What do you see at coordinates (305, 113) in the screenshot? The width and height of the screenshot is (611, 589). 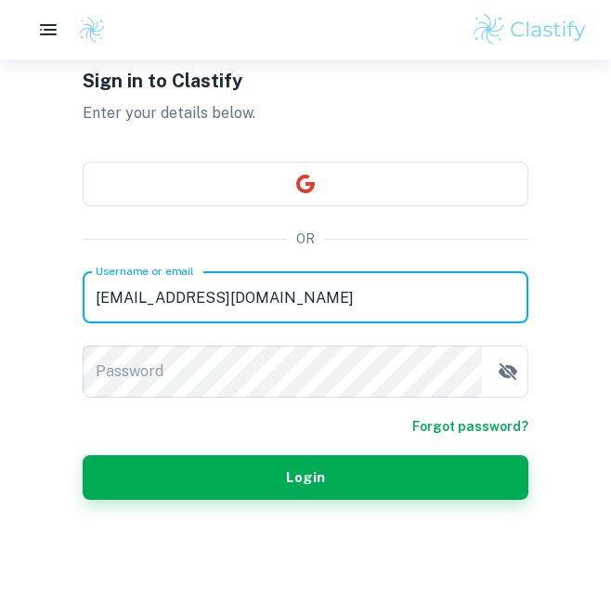 I see `p: Enter your details below.` at bounding box center [305, 113].